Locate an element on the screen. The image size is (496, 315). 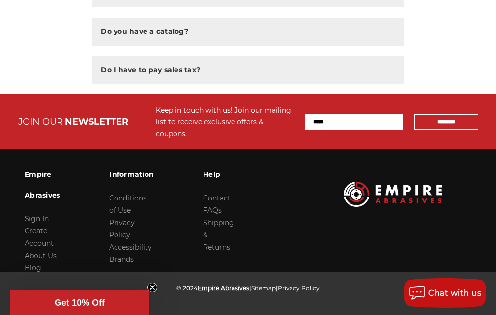
h2: Do you have a catalog? is located at coordinates (145, 31).